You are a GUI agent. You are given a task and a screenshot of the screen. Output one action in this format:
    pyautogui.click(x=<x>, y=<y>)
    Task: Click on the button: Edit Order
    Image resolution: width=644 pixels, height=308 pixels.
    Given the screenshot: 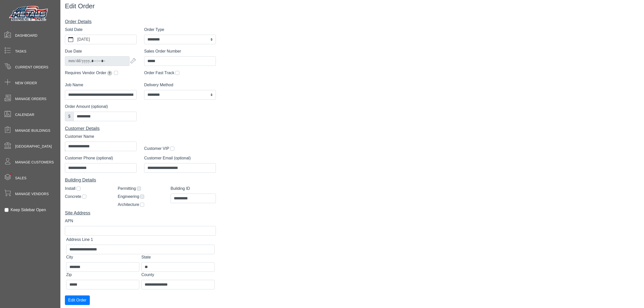 What is the action you would take?
    pyautogui.click(x=77, y=300)
    